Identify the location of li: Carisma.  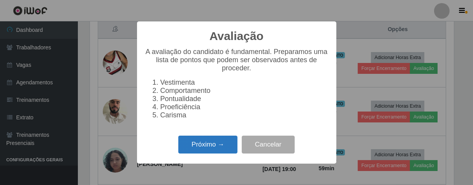
(245, 115).